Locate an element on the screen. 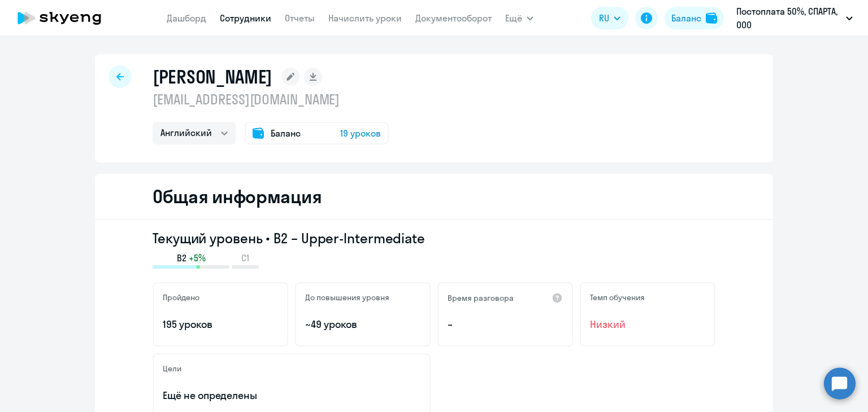 Image resolution: width=868 pixels, height=412 pixels. p: 195 уроков is located at coordinates (220, 324).